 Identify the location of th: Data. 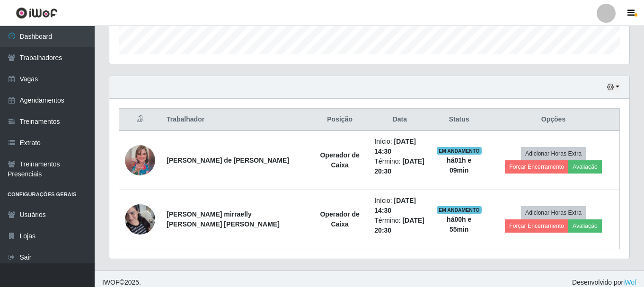
(399, 119).